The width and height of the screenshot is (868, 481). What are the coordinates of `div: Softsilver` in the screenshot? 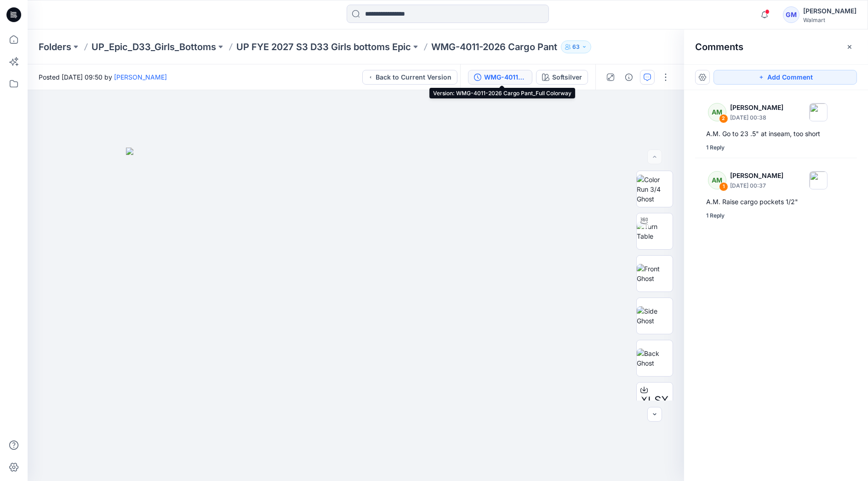 It's located at (567, 77).